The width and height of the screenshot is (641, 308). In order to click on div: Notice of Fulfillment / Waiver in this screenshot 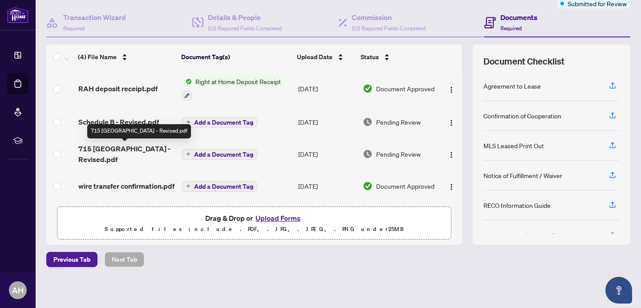, I will do `click(523, 175)`.